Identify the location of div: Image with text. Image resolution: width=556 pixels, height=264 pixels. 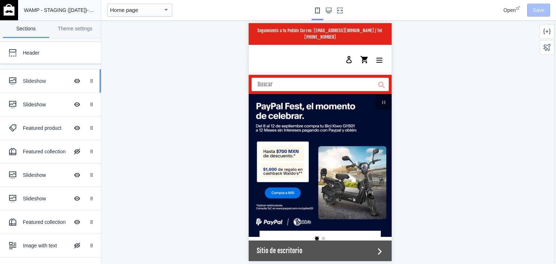
(46, 246).